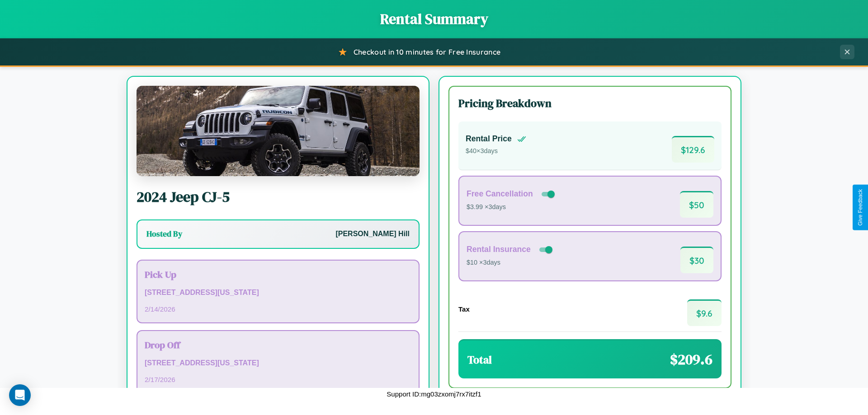 The image size is (868, 415). Describe the element at coordinates (278, 345) in the screenshot. I see `h3: Drop Off` at that location.